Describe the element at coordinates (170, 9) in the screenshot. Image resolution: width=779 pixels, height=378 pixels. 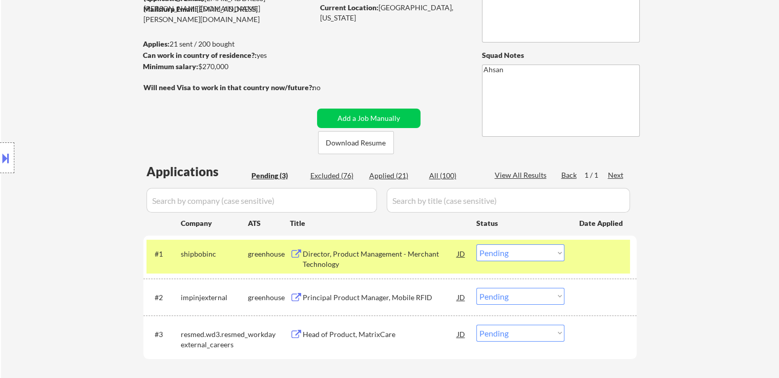
I see `strong: Mailslurp Email:` at that location.